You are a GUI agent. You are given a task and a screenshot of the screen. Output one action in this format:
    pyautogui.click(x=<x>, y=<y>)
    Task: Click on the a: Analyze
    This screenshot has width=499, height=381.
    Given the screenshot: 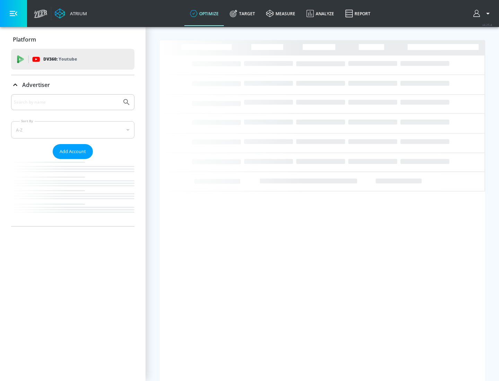 What is the action you would take?
    pyautogui.click(x=320, y=14)
    